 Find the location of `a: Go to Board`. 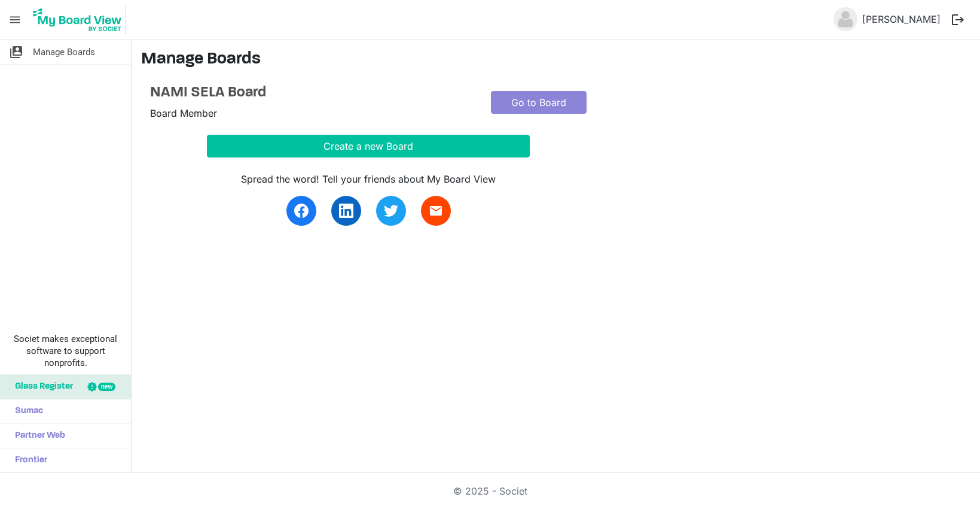

a: Go to Board is located at coordinates (539, 103).